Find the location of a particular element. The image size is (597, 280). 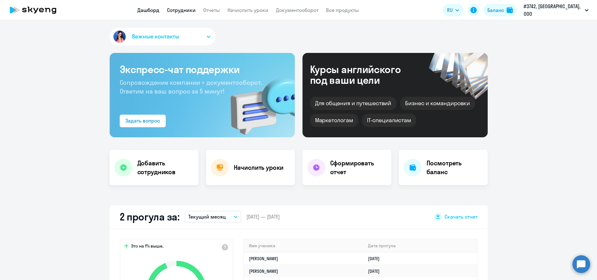

a: Сотрудники is located at coordinates (181, 10).